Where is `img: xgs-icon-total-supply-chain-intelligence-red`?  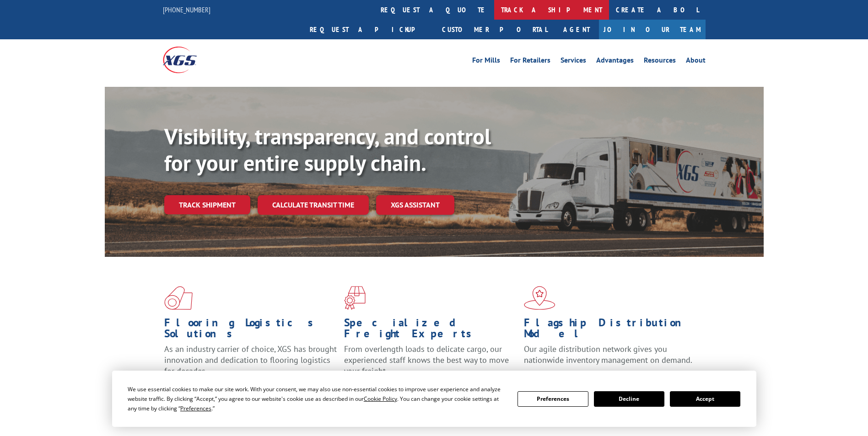
img: xgs-icon-total-supply-chain-intelligence-red is located at coordinates (179, 298).